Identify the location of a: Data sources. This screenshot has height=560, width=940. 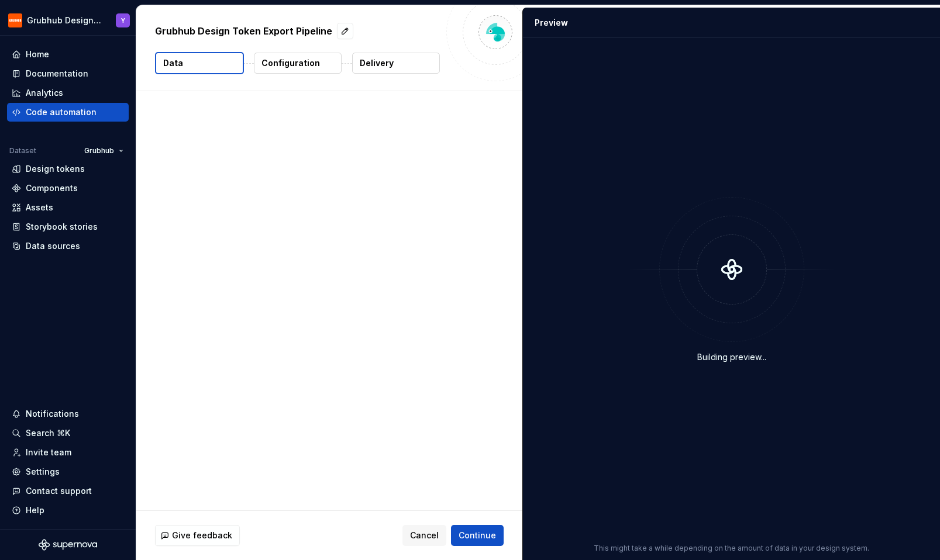
(68, 246).